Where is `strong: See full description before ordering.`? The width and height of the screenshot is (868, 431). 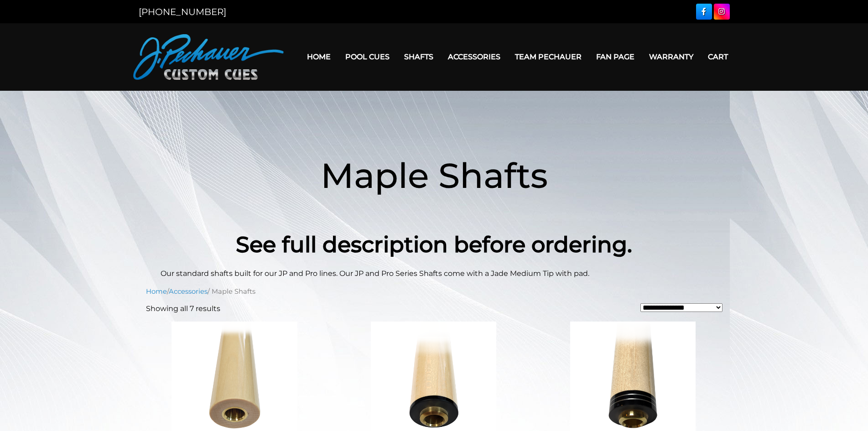 strong: See full description before ordering. is located at coordinates (434, 244).